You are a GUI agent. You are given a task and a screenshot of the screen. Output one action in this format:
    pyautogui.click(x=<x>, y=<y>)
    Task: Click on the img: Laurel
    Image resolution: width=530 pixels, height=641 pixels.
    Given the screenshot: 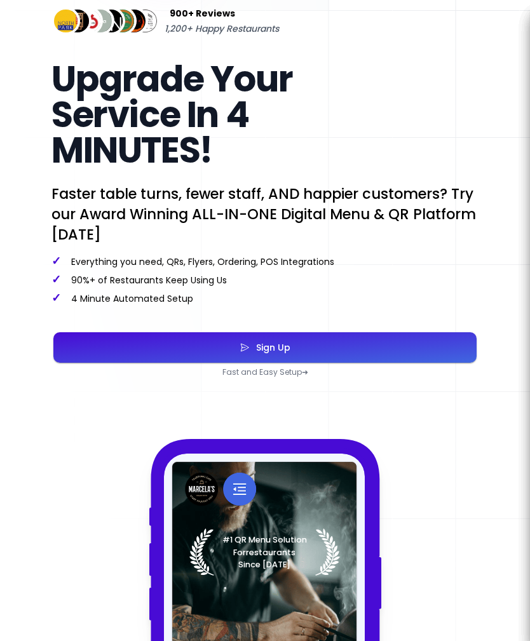 What is the action you would take?
    pyautogui.click(x=264, y=552)
    